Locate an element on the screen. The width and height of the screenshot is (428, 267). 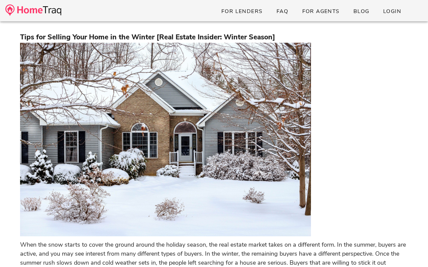
div: Chat Widget is located at coordinates (411, 251).